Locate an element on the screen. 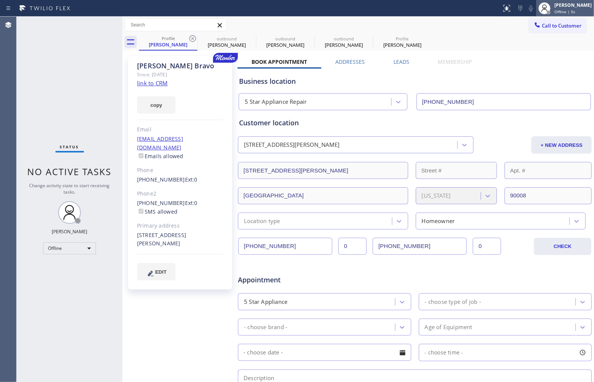  div: Kirit Gandhi is located at coordinates (285, 42).